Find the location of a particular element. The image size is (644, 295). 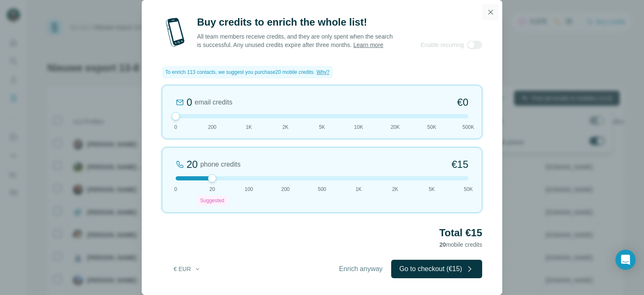

h2: Total €15 is located at coordinates (322, 233).